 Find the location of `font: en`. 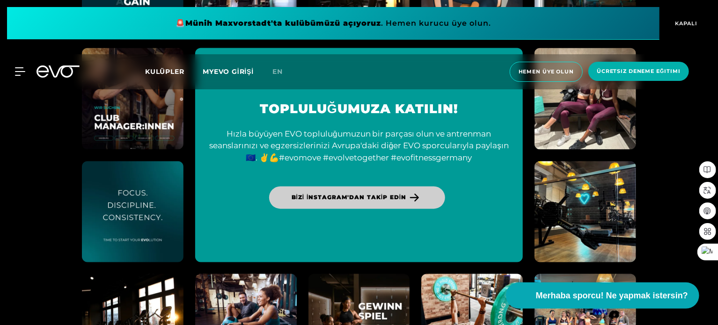

font: en is located at coordinates (278, 72).